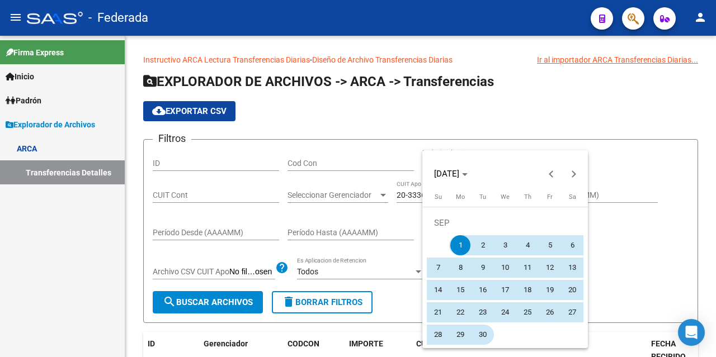 The image size is (716, 357). I want to click on button: September 1, 2025, so click(460, 245).